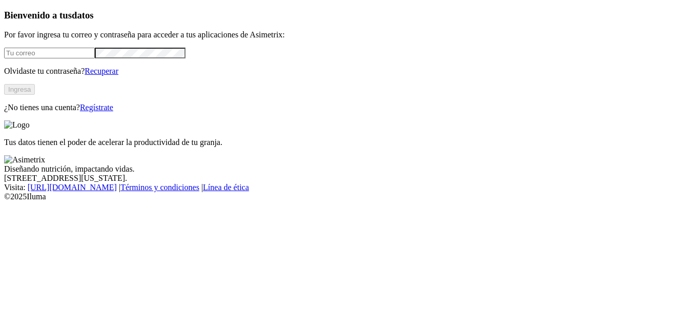 This screenshot has width=700, height=311. Describe the element at coordinates (350, 71) in the screenshot. I see `p: Olvidaste tu contraseña?` at that location.